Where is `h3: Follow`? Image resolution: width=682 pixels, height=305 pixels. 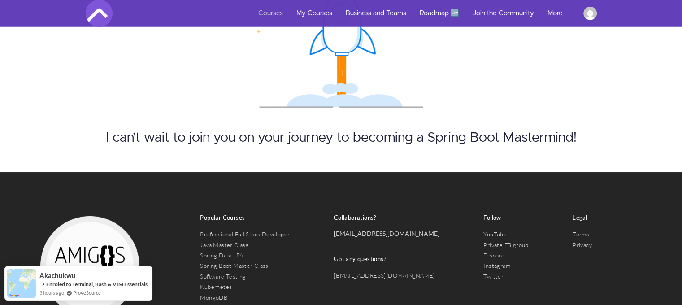 h3: Follow is located at coordinates (506, 220).